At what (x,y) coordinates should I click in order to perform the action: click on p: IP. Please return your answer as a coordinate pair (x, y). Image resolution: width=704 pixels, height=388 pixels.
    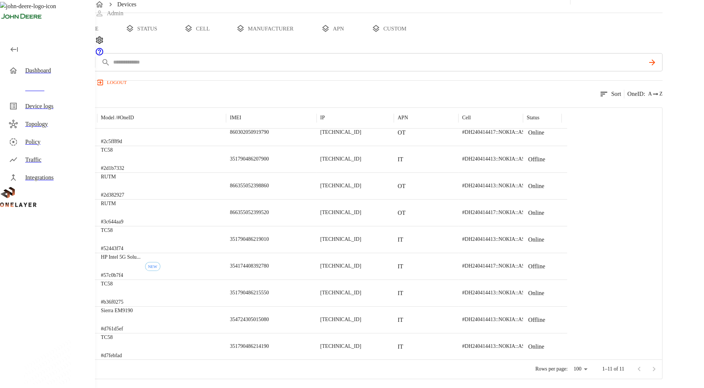
    Looking at the image, I should click on (323, 118).